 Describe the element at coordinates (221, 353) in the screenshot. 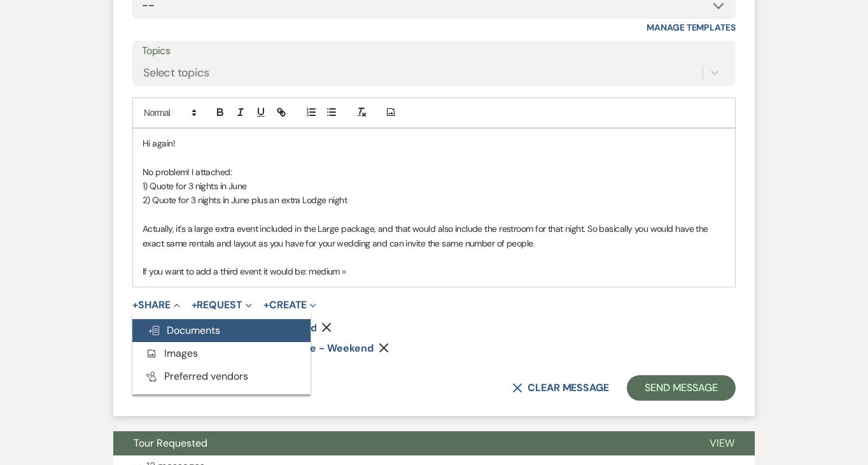

I see `button: Images` at that location.